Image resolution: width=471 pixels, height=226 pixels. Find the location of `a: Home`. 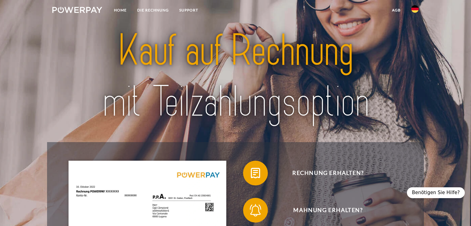

a: Home is located at coordinates (120, 10).